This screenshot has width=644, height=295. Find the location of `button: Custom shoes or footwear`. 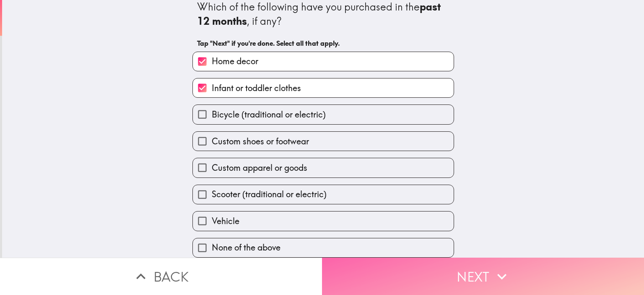

button: Custom shoes or footwear is located at coordinates (323, 141).